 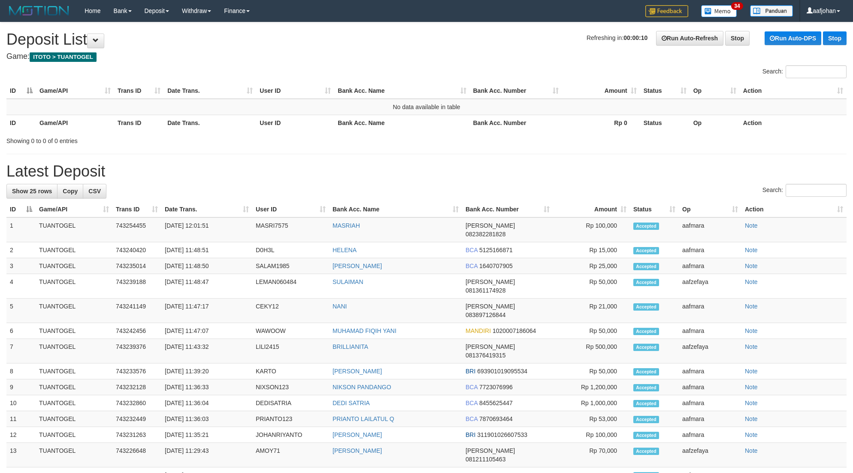 What do you see at coordinates (485, 290) in the screenshot?
I see `span: Copy 081361174928 to clipboard` at bounding box center [485, 290].